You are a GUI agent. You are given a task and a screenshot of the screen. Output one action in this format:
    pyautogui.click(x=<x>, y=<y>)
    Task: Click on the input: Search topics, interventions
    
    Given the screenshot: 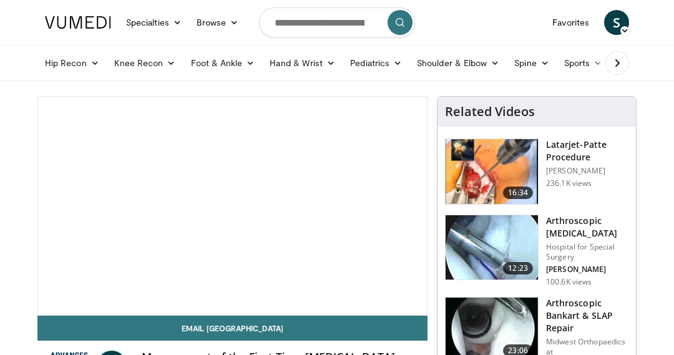 What is the action you would take?
    pyautogui.click(x=337, y=22)
    